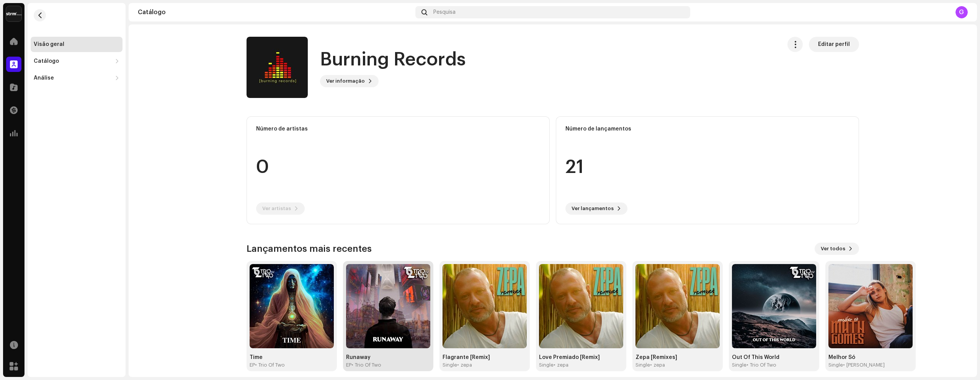 This screenshot has height=380, width=980. What do you see at coordinates (388, 357) in the screenshot?
I see `div: Runaway` at bounding box center [388, 357].